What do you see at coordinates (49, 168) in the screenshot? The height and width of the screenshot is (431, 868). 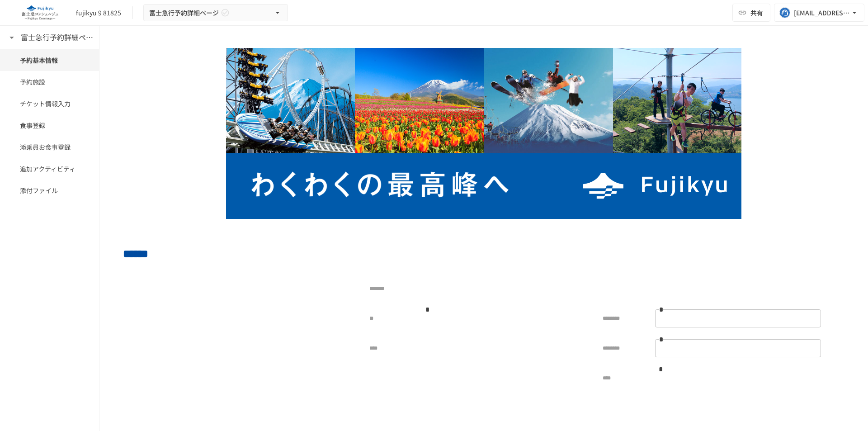 I see `span: 追加アクティビティ` at bounding box center [49, 168].